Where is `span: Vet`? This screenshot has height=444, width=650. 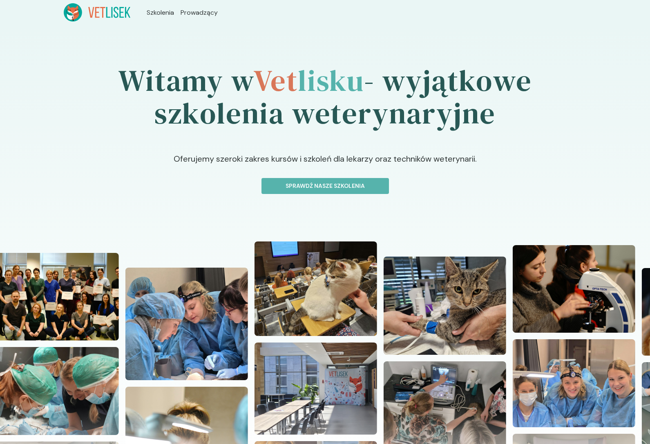
span: Vet is located at coordinates (276, 80).